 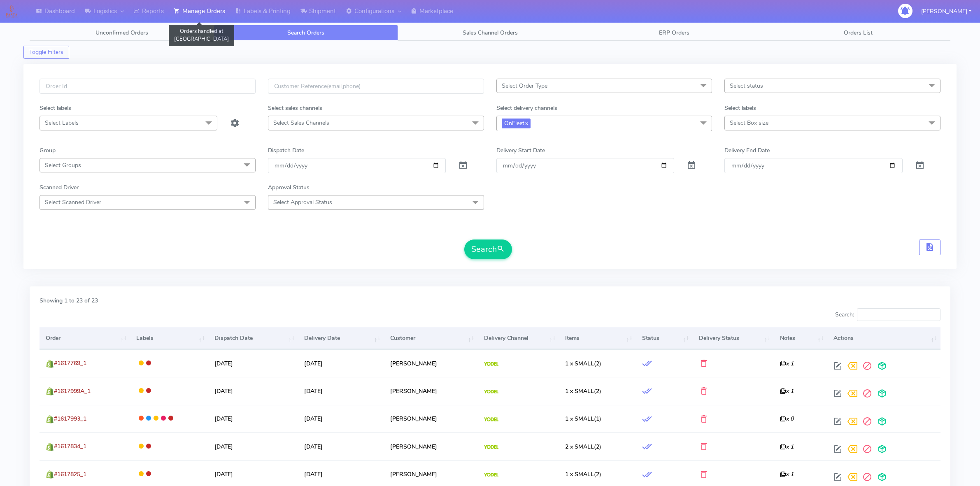 I want to click on span: #1617834_1, so click(x=70, y=446).